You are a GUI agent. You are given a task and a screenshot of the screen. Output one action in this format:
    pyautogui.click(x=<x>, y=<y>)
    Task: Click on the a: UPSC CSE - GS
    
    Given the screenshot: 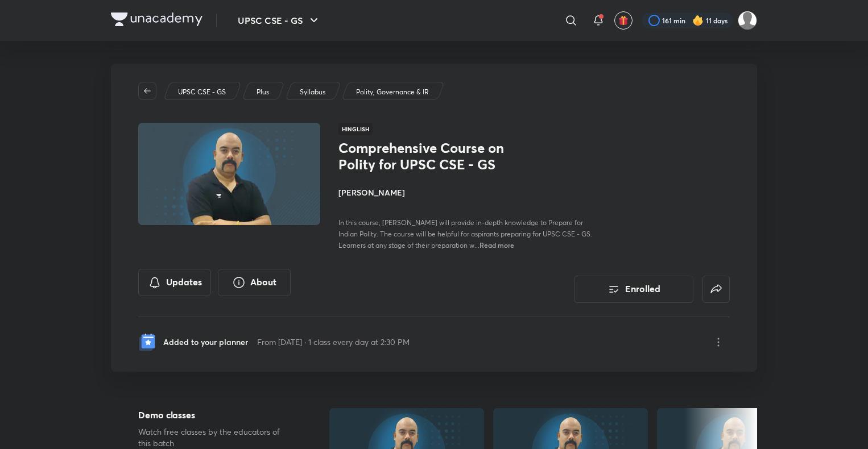 What is the action you would take?
    pyautogui.click(x=202, y=92)
    